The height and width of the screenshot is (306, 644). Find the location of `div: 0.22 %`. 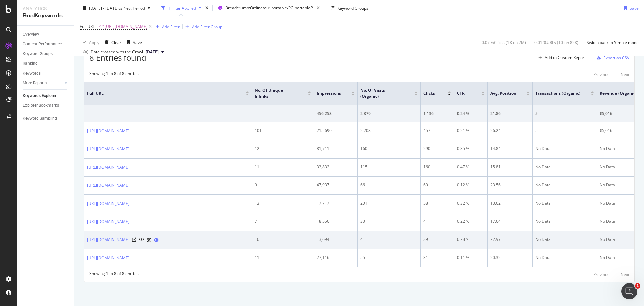

div: 0.22 % is located at coordinates (470, 221).